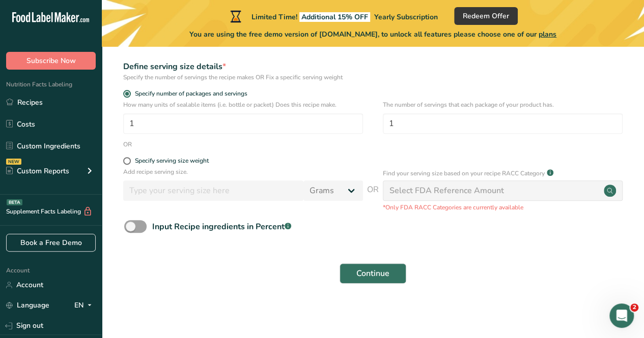 This screenshot has height=338, width=644. Describe the element at coordinates (373, 197) in the screenshot. I see `span: OR` at that location.